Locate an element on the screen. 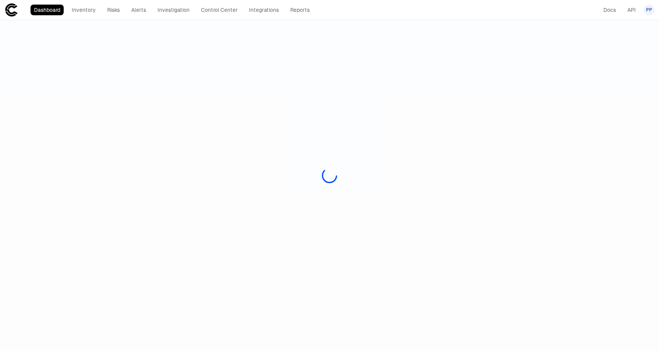  a: Alerts is located at coordinates (138, 10).